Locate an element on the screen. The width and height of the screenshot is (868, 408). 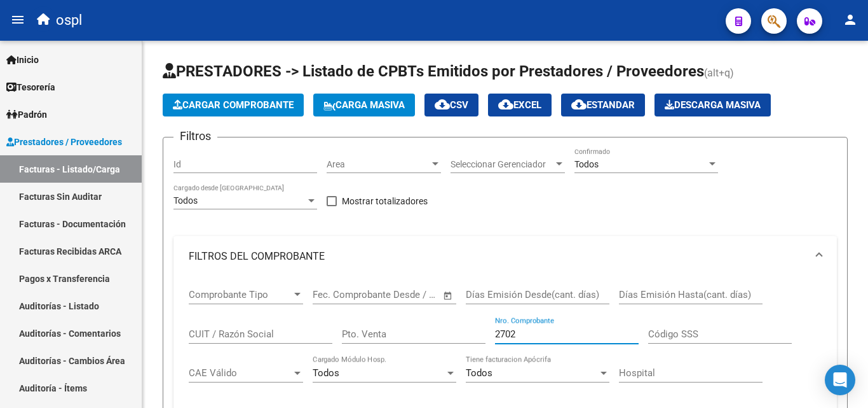
mat-icon: menu is located at coordinates (18, 20).